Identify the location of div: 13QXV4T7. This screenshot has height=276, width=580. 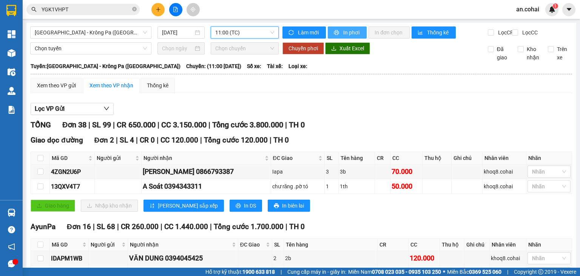
(72, 186).